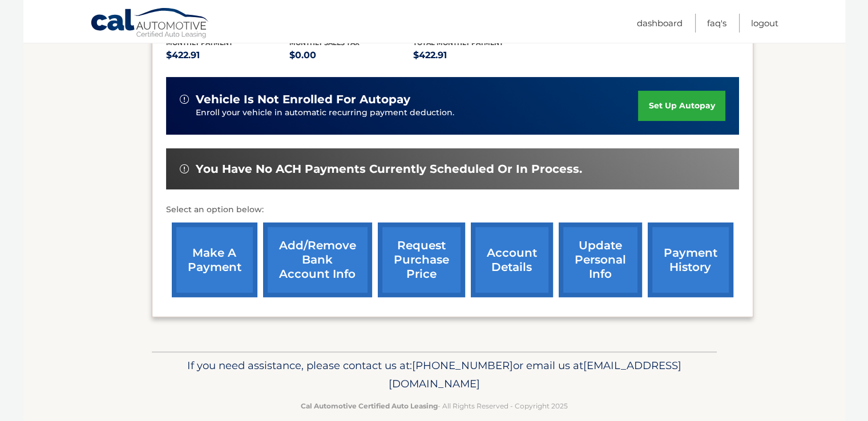 The width and height of the screenshot is (868, 421). Describe the element at coordinates (453, 210) in the screenshot. I see `p: Select an option below:` at that location.